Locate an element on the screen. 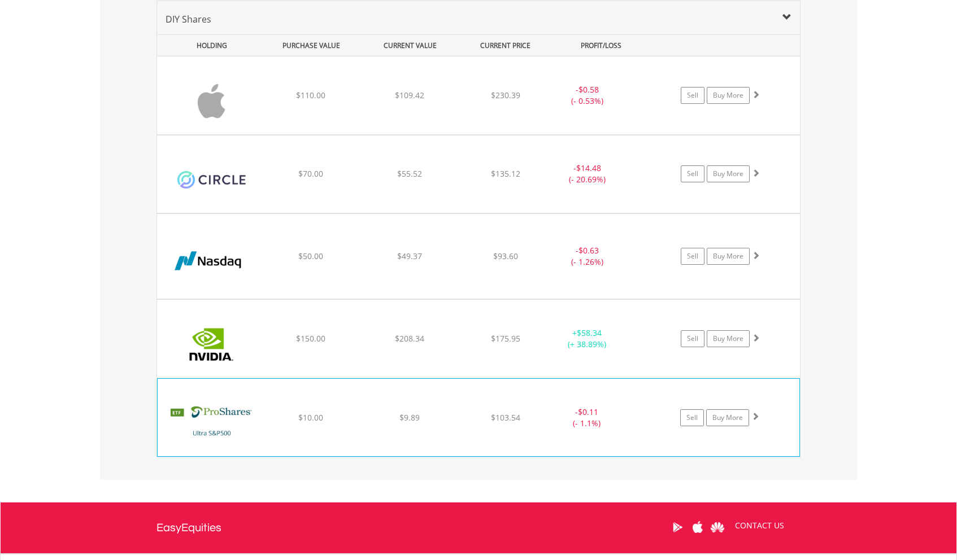  img: EQU.US.AAPL.png is located at coordinates (212, 101).